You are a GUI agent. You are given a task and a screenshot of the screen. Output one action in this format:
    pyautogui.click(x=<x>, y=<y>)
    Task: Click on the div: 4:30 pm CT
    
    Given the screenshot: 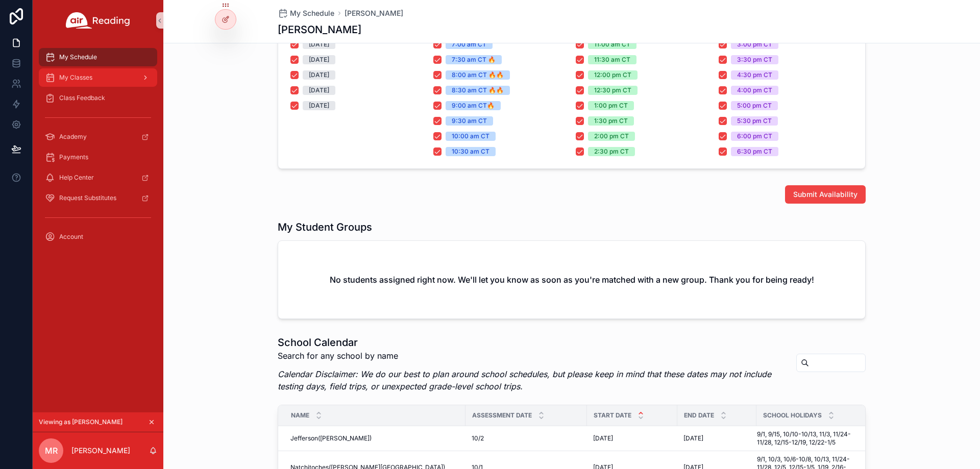 What is the action you would take?
    pyautogui.click(x=754, y=75)
    